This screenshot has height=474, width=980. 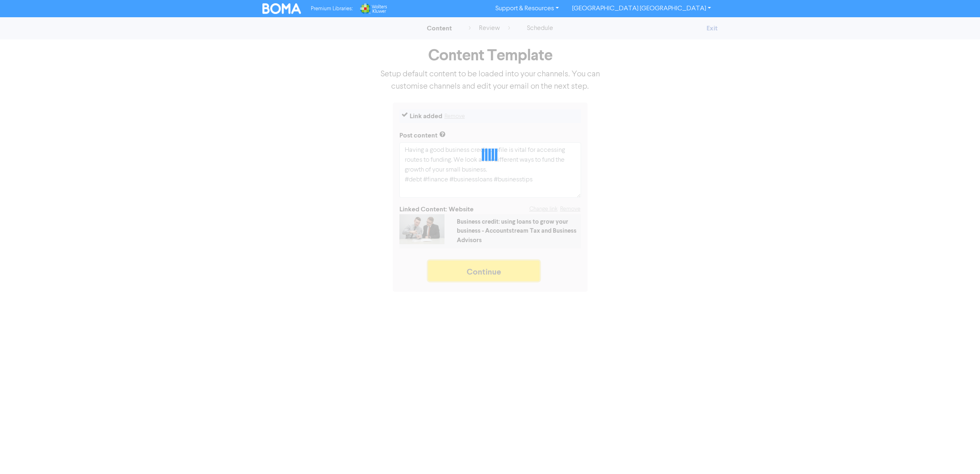 What do you see at coordinates (373, 9) in the screenshot?
I see `img: Wolters Kluwer` at bounding box center [373, 9].